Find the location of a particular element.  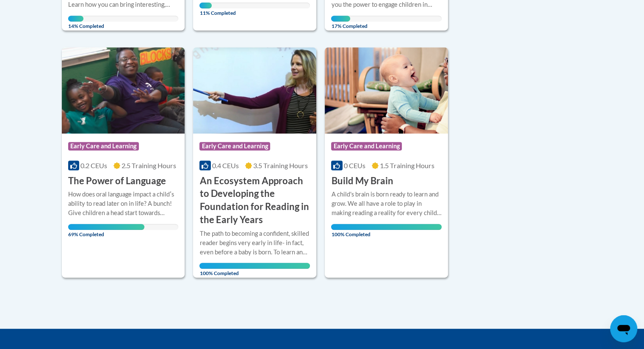

h3: The Power of Language is located at coordinates (117, 181).